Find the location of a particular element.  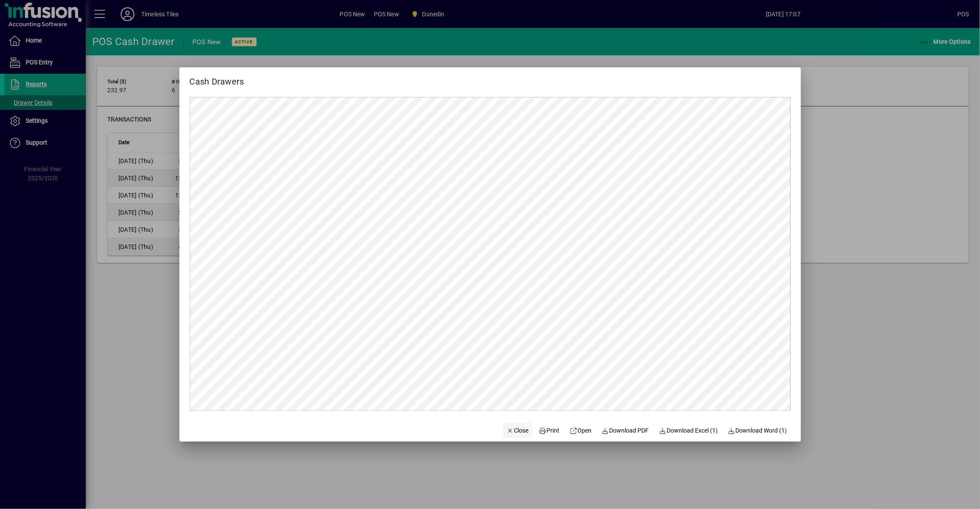

button: Download Excel (1) is located at coordinates (688, 430).